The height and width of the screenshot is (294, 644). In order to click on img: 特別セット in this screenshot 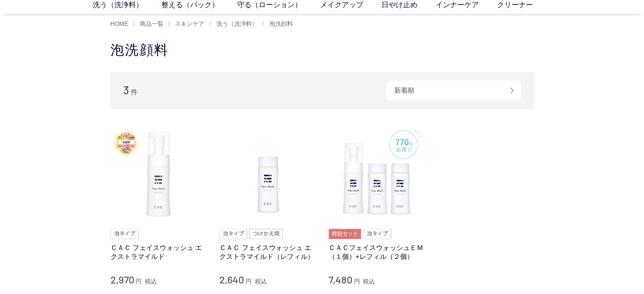, I will do `click(344, 234)`.